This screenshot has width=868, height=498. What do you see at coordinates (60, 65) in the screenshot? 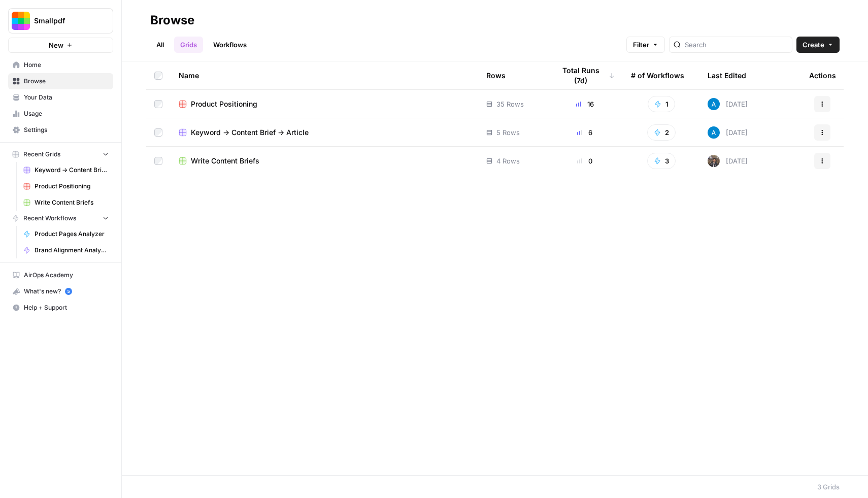
I see `a: Home` at bounding box center [60, 65].